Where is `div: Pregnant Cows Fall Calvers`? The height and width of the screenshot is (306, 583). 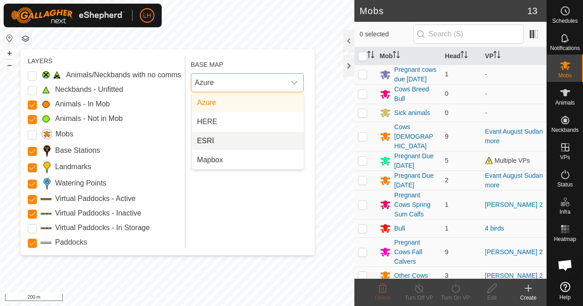
div: Pregnant Cows Fall Calvers is located at coordinates (416, 252).